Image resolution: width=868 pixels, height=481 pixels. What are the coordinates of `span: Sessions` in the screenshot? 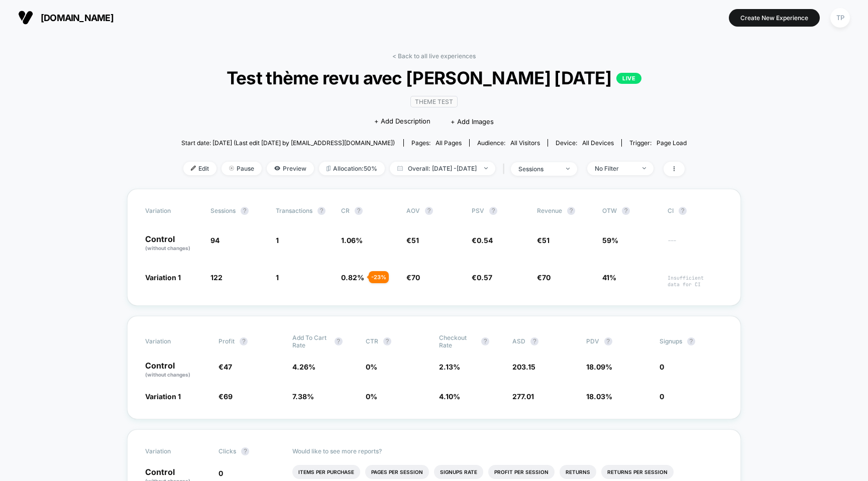 It's located at (223, 210).